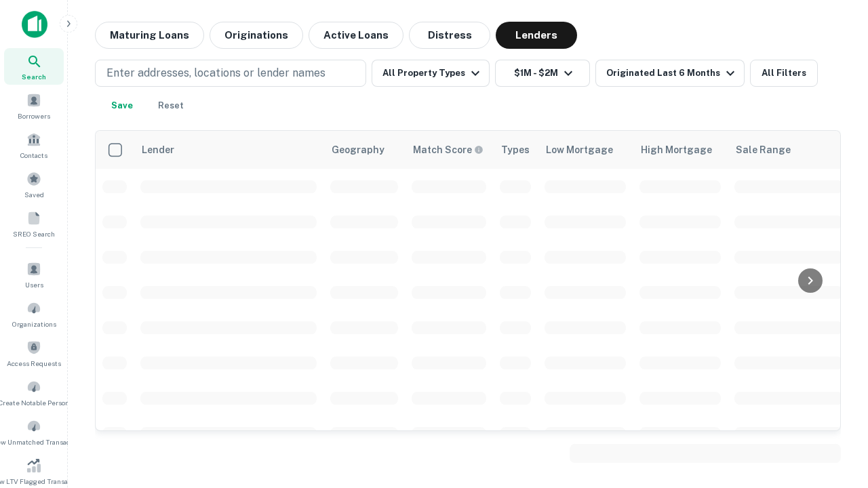  I want to click on a: Saved, so click(34, 185).